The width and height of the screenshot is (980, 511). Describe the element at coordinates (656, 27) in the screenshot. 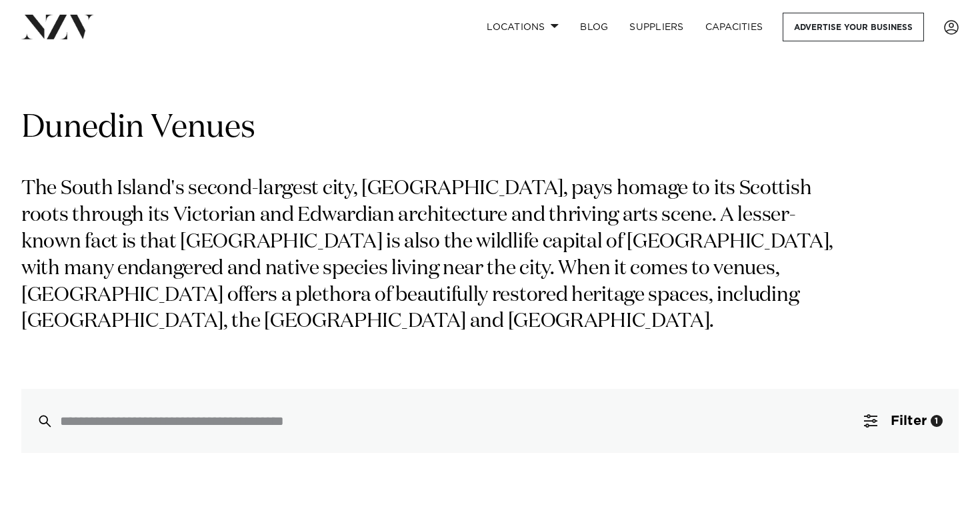

I see `a: SUPPLIERS` at that location.